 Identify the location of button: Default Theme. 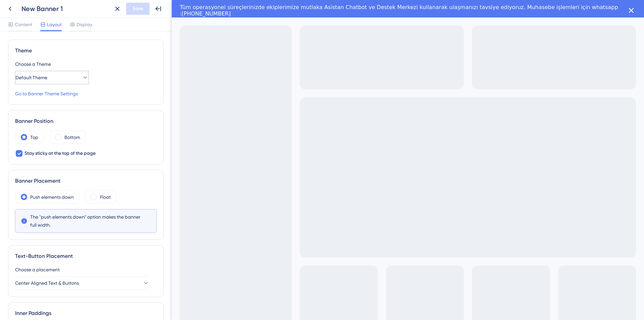
(52, 78).